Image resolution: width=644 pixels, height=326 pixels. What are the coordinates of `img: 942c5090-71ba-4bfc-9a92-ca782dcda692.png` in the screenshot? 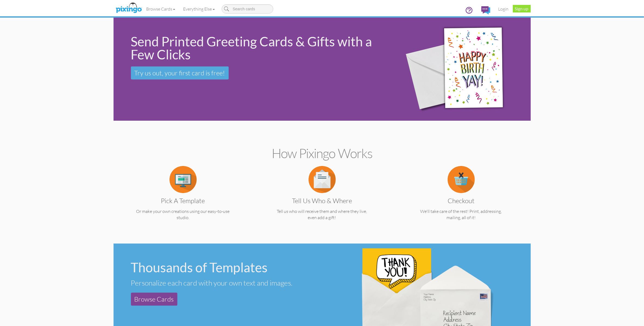 It's located at (462, 69).